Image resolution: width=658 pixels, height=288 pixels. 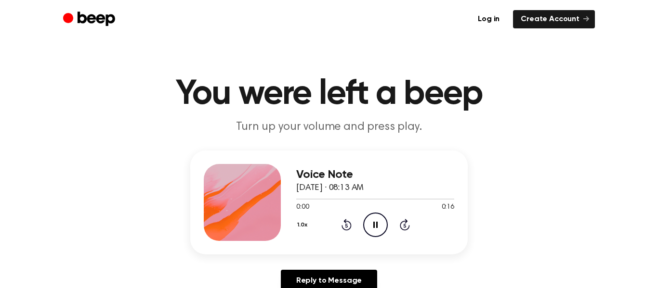 I want to click on p: Turn up your volume and press play., so click(x=329, y=127).